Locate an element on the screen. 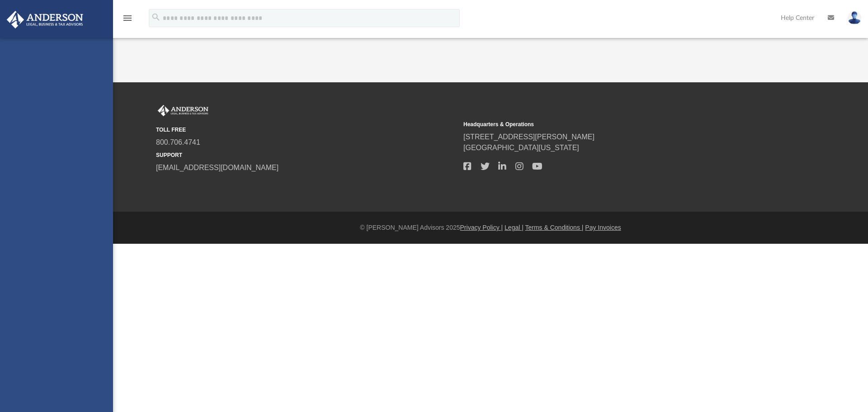 The width and height of the screenshot is (868, 412). a: 800.706.4741 is located at coordinates (179, 142).